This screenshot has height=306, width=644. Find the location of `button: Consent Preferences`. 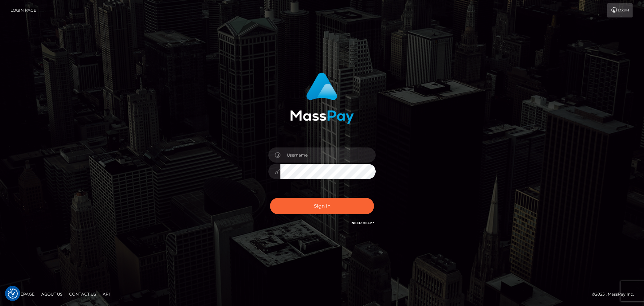

button: Consent Preferences is located at coordinates (13, 293).